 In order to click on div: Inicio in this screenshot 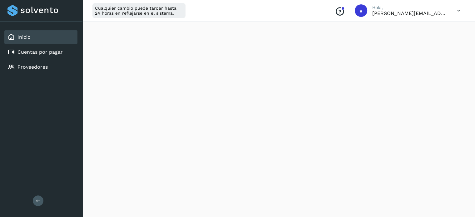, I will do `click(41, 37)`.